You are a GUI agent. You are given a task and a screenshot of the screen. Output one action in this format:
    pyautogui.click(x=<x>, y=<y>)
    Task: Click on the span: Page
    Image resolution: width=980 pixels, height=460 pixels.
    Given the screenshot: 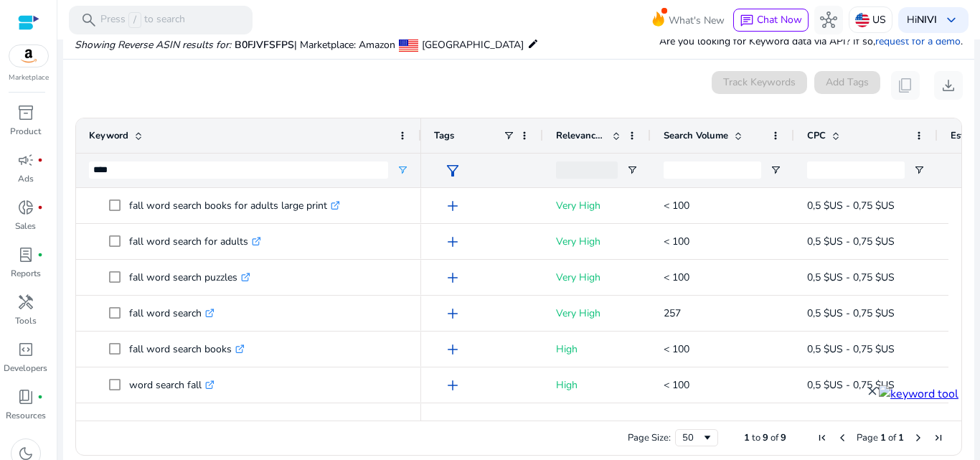 What is the action you would take?
    pyautogui.click(x=867, y=437)
    